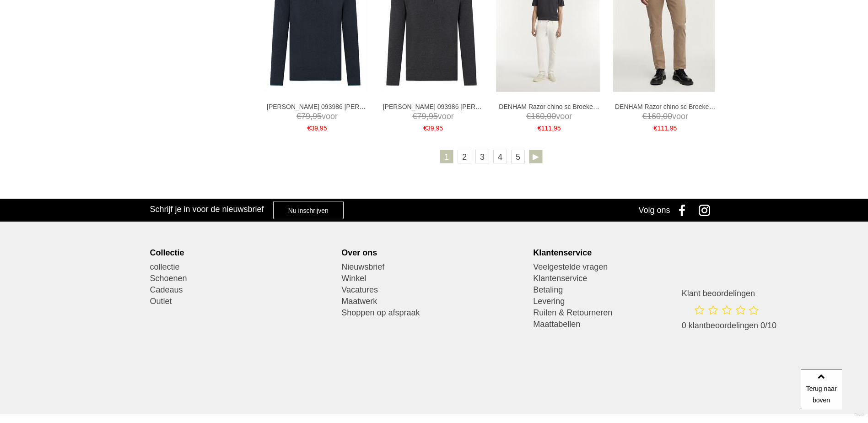  I want to click on a: 2, so click(465, 156).